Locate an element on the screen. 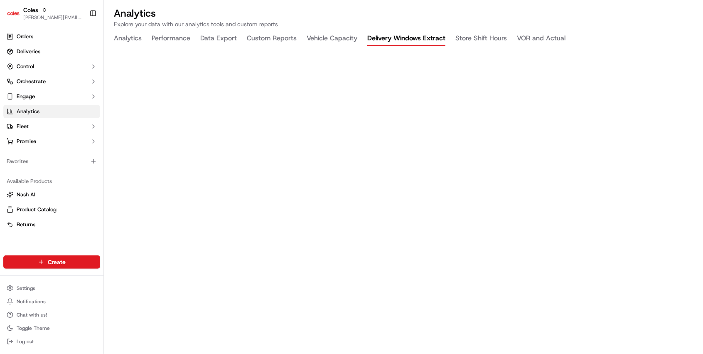  span: Orchestrate is located at coordinates (31, 81).